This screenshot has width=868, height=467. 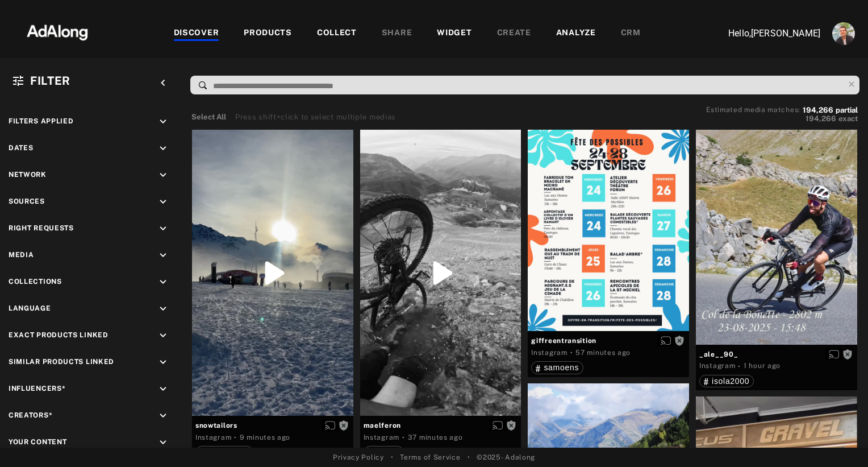 What do you see at coordinates (777, 354) in the screenshot?
I see `span: _ale__90_` at bounding box center [777, 354].